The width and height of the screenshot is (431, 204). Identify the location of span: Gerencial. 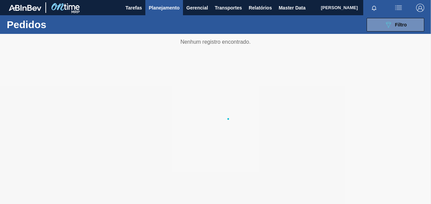
(197, 8).